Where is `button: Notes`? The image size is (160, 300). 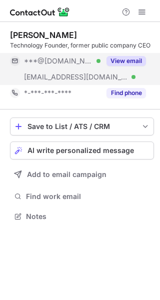 button: Notes is located at coordinates (82, 217).